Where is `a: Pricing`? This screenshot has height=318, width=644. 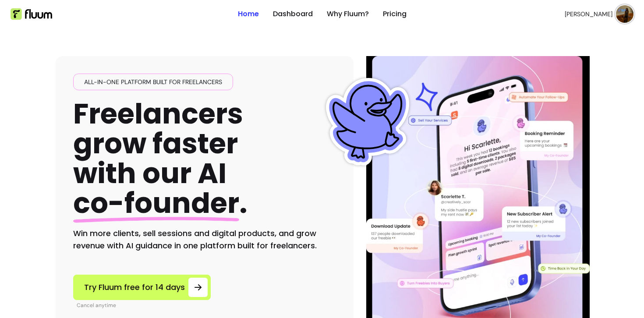 a: Pricing is located at coordinates (394, 14).